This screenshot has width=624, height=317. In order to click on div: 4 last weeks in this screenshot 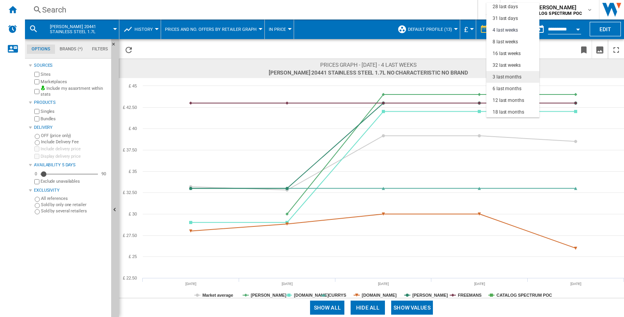, I will do `click(505, 30)`.